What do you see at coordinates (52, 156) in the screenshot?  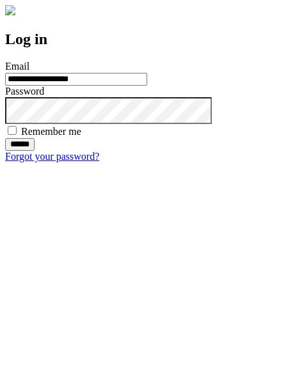 I see `a: Forgot your password?` at bounding box center [52, 156].